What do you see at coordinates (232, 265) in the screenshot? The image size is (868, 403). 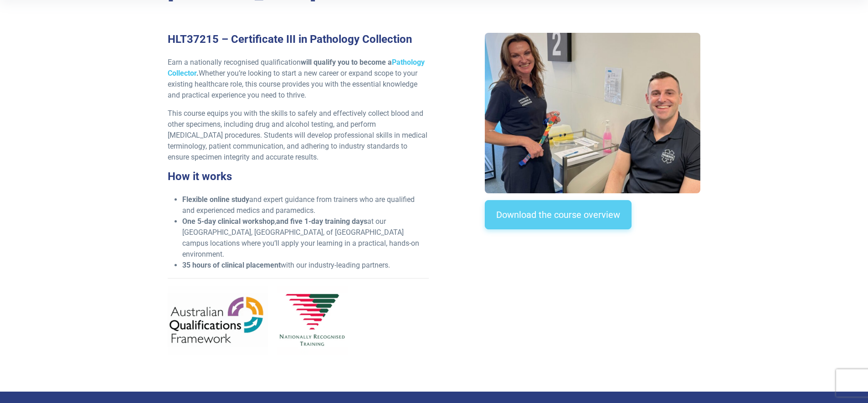 I see `strong: 35 hours of clinical placement` at bounding box center [232, 265].